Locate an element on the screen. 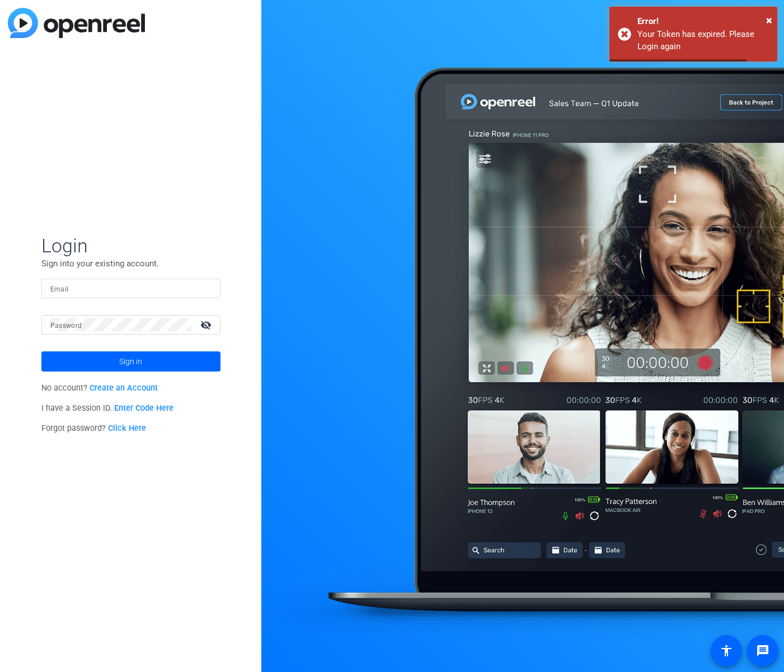 This screenshot has width=784, height=672. a: Click Here is located at coordinates (127, 428).